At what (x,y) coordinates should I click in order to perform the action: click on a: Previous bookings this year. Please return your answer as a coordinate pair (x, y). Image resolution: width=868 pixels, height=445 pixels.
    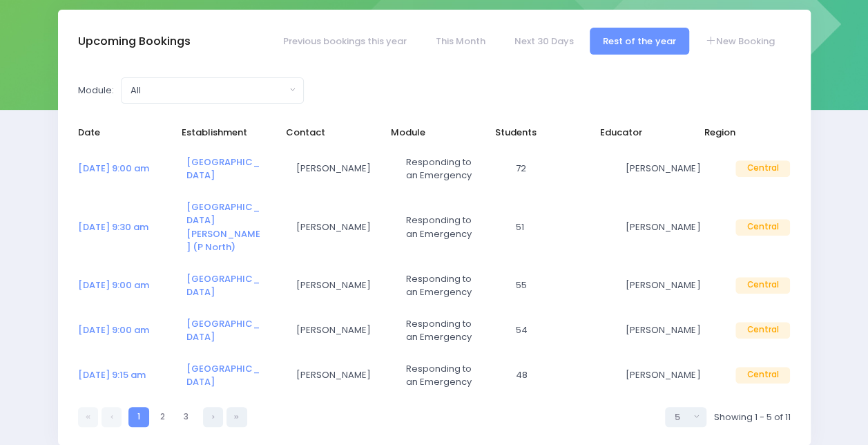
    Looking at the image, I should click on (344, 41).